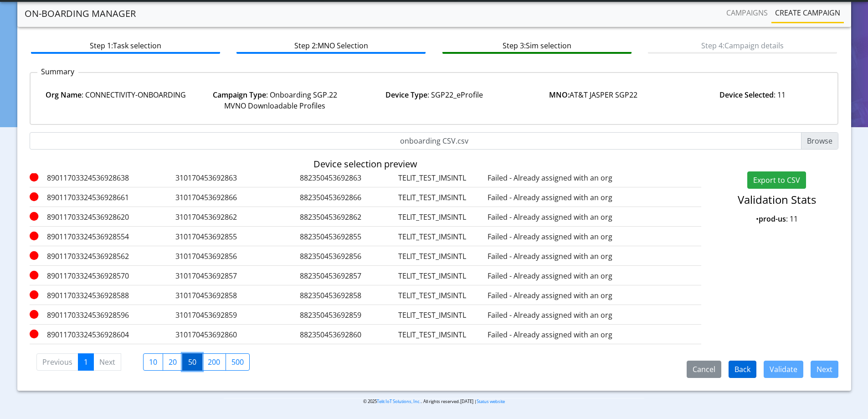 This screenshot has width=868, height=419. I want to click on label: 882350453692858, so click(331, 295).